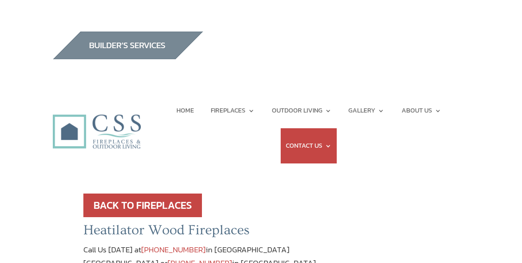 The image size is (522, 263). Describe the element at coordinates (128, 45) in the screenshot. I see `img: builders_btn` at that location.